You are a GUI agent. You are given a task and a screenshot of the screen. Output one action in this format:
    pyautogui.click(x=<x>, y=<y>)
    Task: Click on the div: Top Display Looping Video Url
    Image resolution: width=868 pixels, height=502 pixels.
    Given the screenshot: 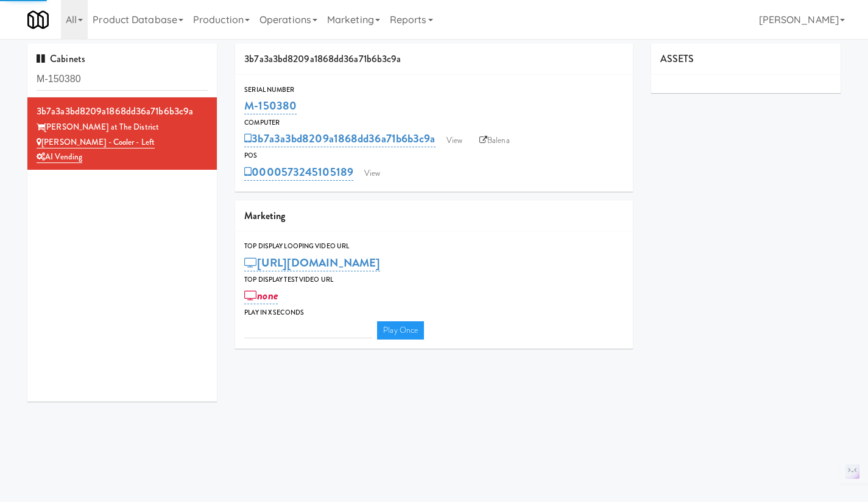 What is the action you would take?
    pyautogui.click(x=434, y=247)
    